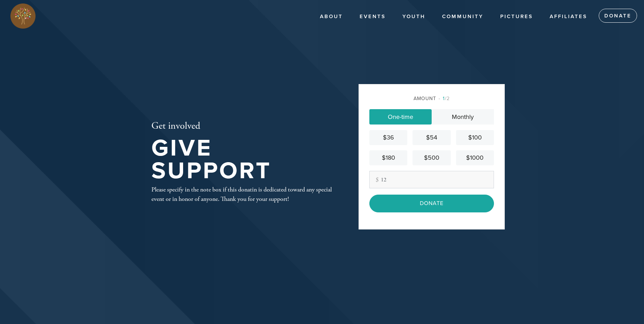 The width and height of the screenshot is (644, 324). Describe the element at coordinates (388, 157) in the screenshot. I see `a: $180` at that location.